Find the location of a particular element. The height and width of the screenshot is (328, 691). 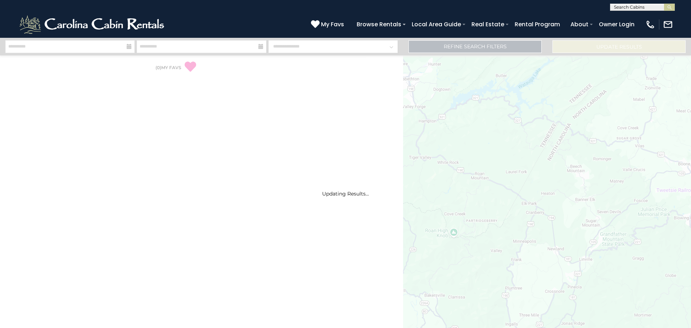

a: My Favs is located at coordinates (328, 24).